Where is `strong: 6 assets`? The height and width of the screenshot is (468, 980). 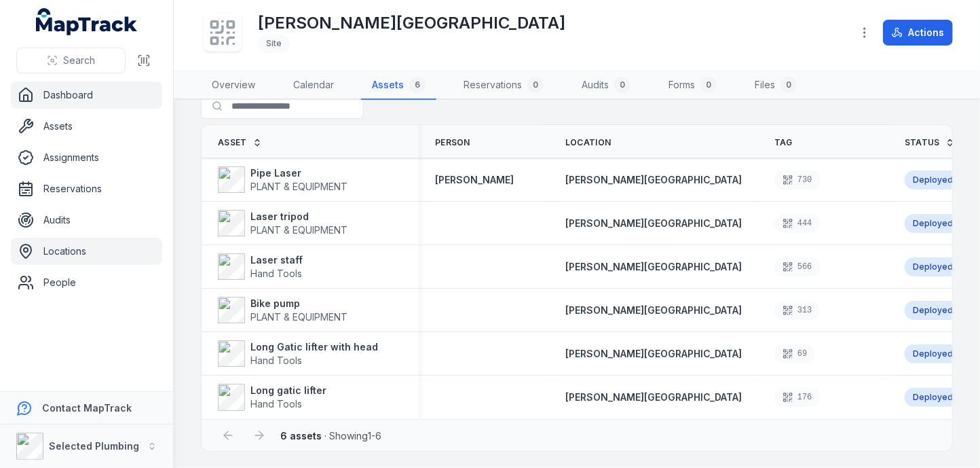 strong: 6 assets is located at coordinates (301, 435).